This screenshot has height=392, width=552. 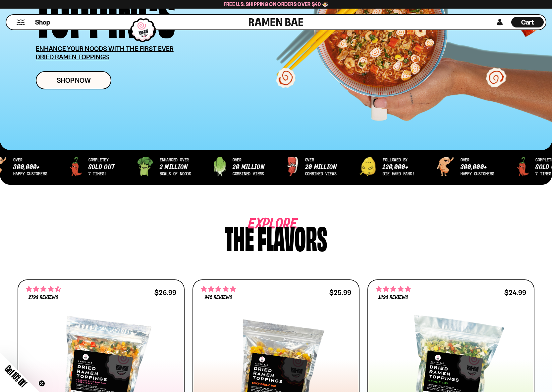 I want to click on span: Cart, so click(x=527, y=22).